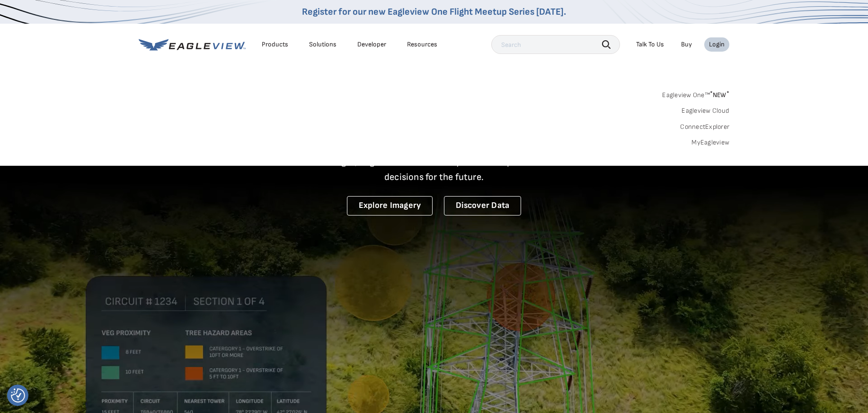 Image resolution: width=868 pixels, height=413 pixels. I want to click on a: MyEagleview, so click(710, 143).